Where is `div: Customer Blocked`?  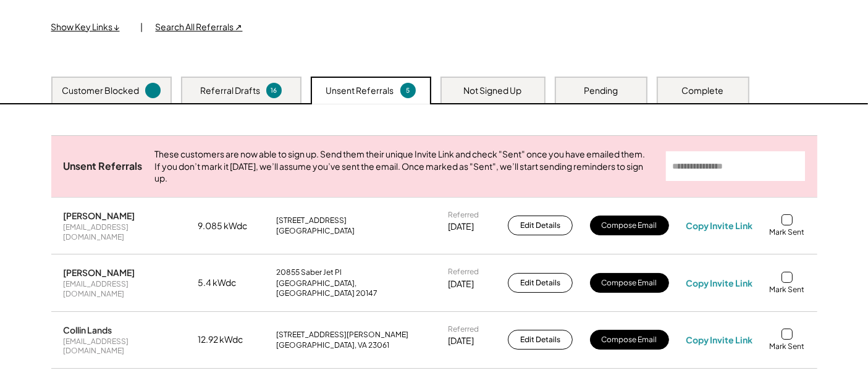
div: Customer Blocked is located at coordinates (100, 91).